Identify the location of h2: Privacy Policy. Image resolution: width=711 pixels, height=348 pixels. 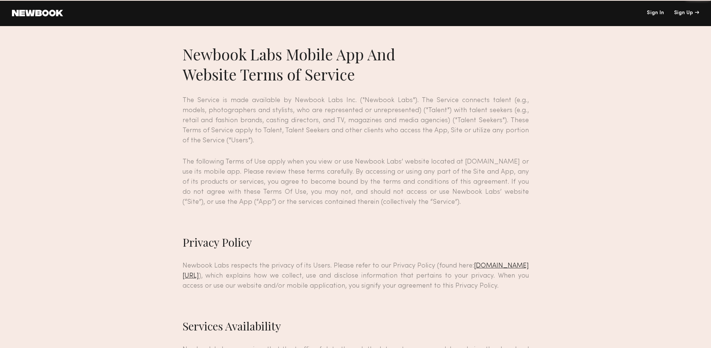
(356, 243).